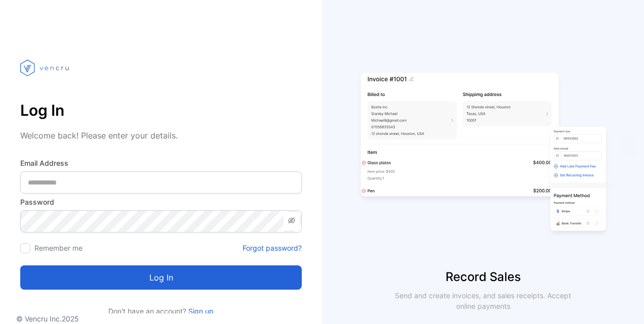 This screenshot has height=324, width=644. What do you see at coordinates (161, 110) in the screenshot?
I see `p: Log In` at bounding box center [161, 110].